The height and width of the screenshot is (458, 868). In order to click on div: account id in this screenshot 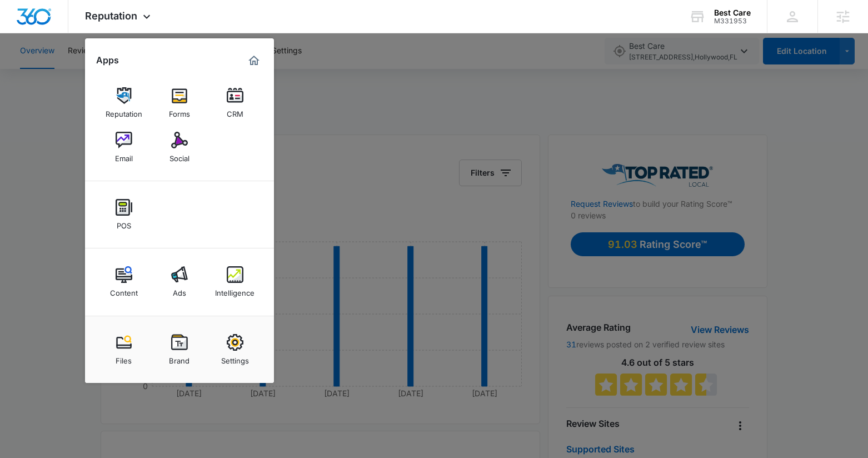, I will do `click(733, 21)`.